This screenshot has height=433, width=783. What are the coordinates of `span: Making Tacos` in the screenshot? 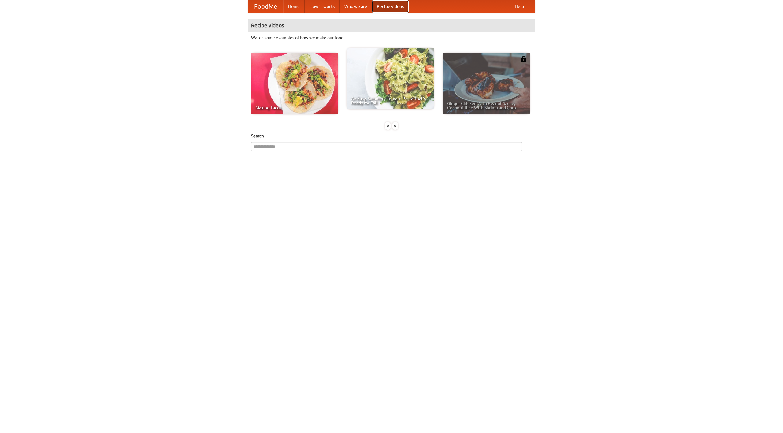 It's located at (295, 108).